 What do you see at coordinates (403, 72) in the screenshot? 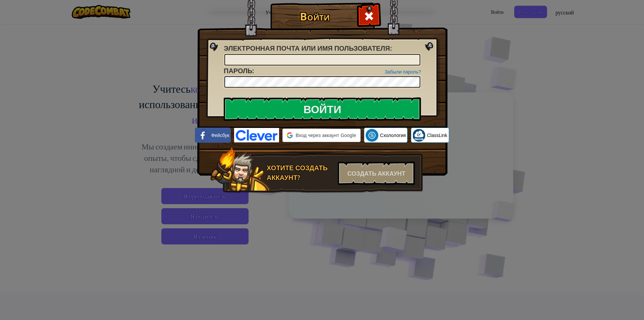
I see `a: Забыли пароль?` at bounding box center [403, 72].